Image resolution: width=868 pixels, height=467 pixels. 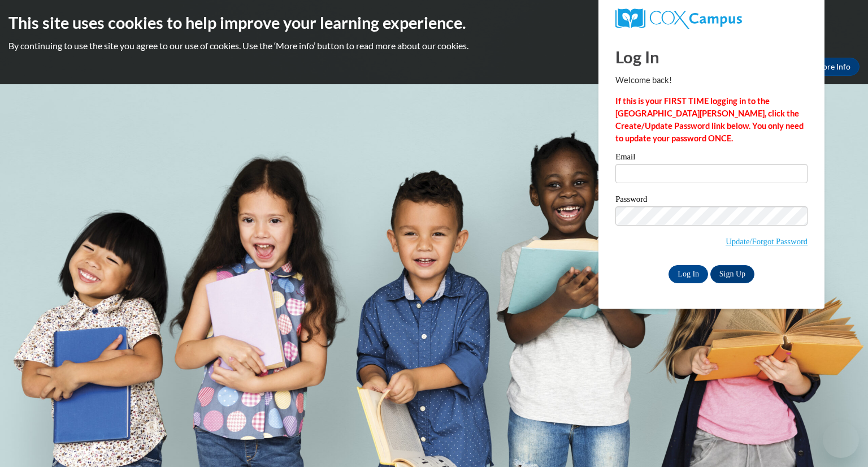 What do you see at coordinates (732, 274) in the screenshot?
I see `a: Sign Up` at bounding box center [732, 274].